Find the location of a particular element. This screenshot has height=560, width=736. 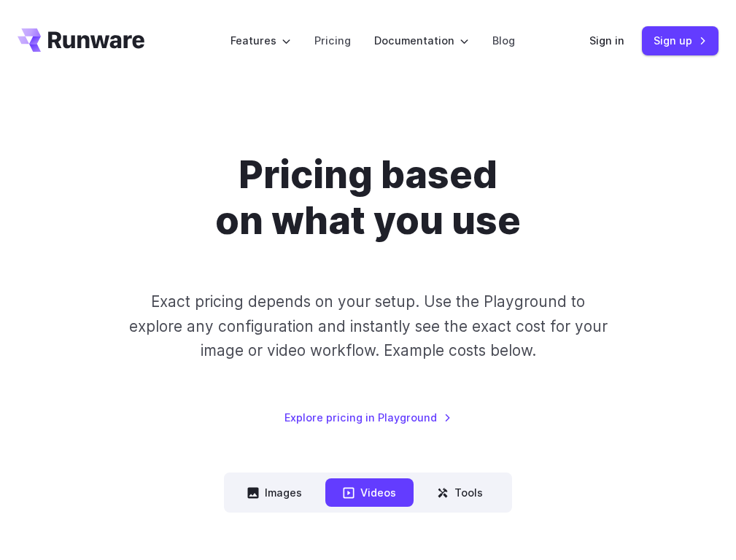

label: Features is located at coordinates (260, 40).